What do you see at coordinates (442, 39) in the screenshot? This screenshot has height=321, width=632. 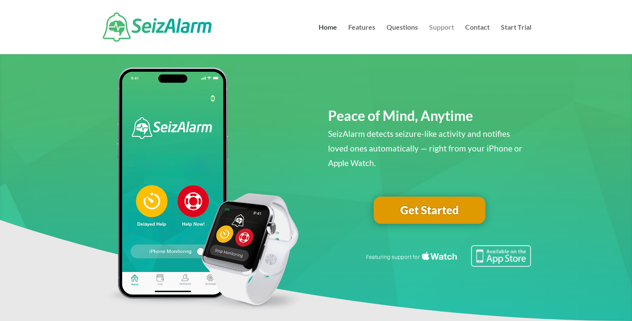 I see `a: Support` at bounding box center [442, 39].